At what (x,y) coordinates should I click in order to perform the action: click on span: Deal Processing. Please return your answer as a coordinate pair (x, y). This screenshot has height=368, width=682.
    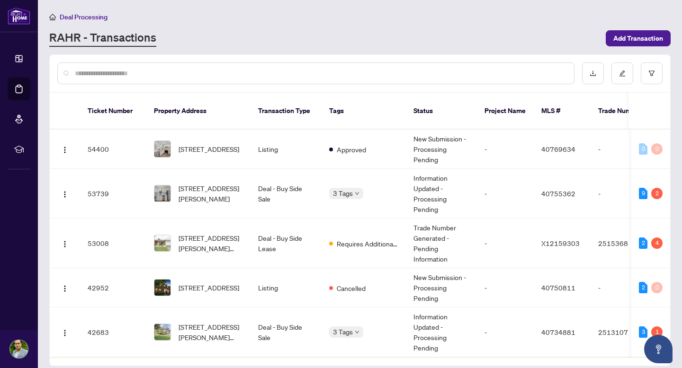
    Looking at the image, I should click on (83, 17).